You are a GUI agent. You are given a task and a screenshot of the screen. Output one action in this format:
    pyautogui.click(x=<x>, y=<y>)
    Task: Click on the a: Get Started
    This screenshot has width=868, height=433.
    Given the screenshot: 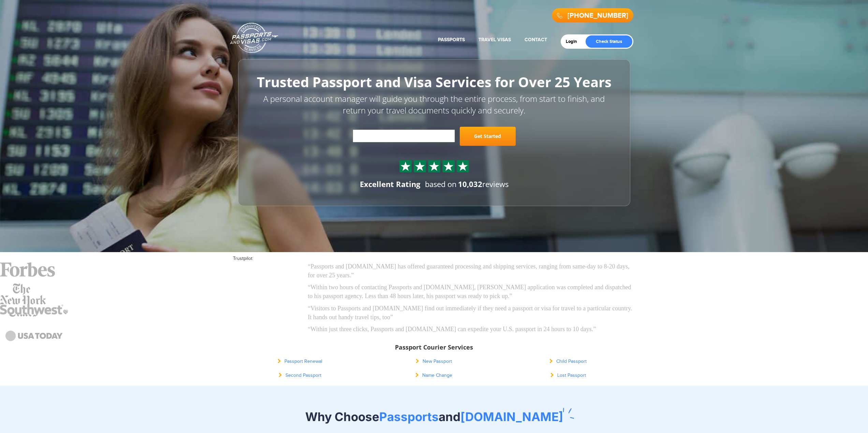 What is the action you would take?
    pyautogui.click(x=488, y=136)
    